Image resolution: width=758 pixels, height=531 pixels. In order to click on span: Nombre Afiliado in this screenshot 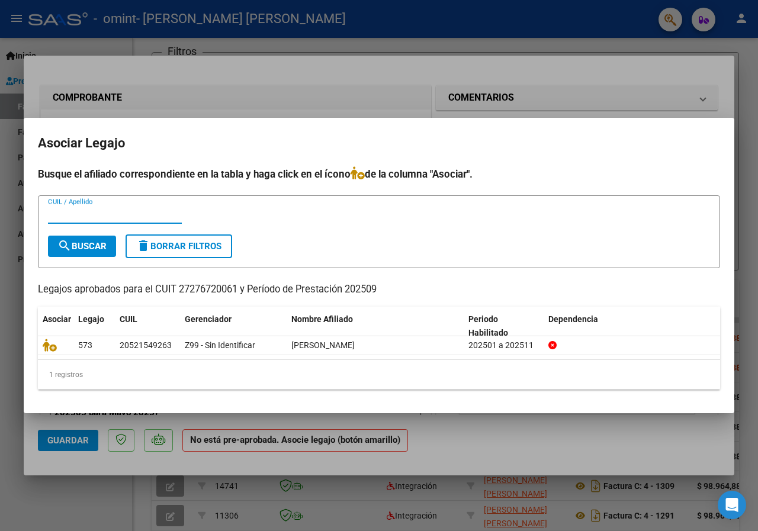, I will do `click(322, 319)`.